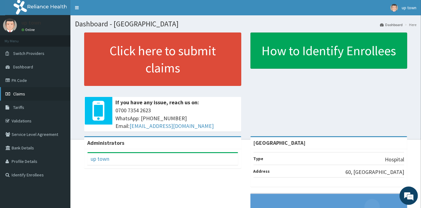 This screenshot has width=421, height=208. Describe the element at coordinates (409, 8) in the screenshot. I see `span: up town` at that location.